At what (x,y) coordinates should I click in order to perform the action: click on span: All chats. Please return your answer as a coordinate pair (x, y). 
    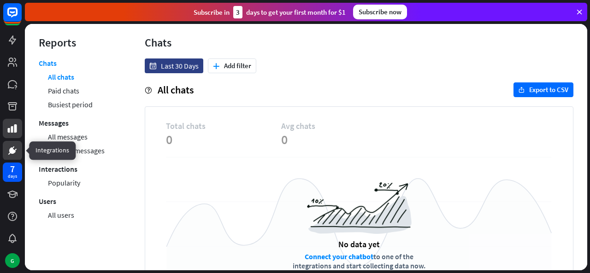
    Looking at the image, I should click on (176, 90).